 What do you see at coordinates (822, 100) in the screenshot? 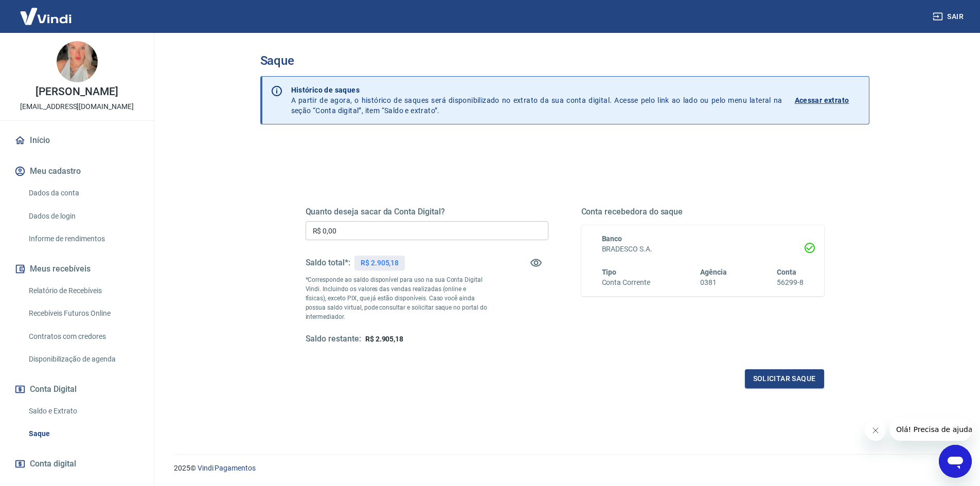
I see `p: Acessar extrato` at bounding box center [822, 100].